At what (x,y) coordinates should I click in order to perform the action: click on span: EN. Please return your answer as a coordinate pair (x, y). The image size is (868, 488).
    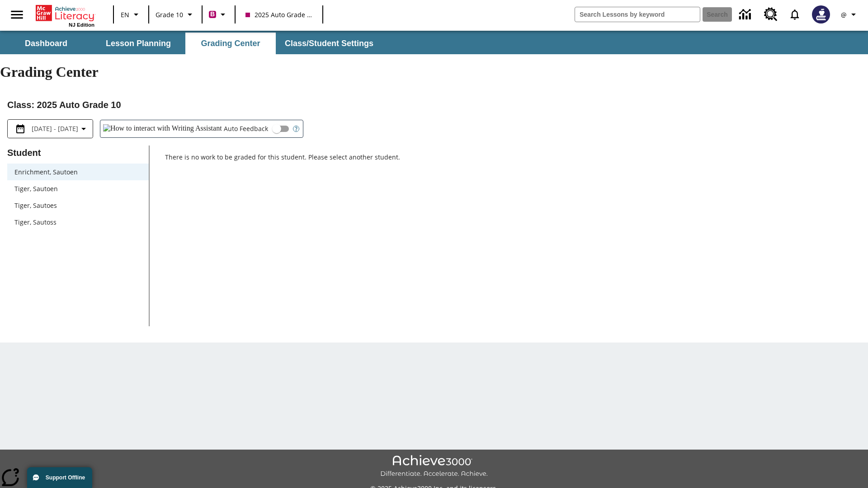
    Looking at the image, I should click on (125, 14).